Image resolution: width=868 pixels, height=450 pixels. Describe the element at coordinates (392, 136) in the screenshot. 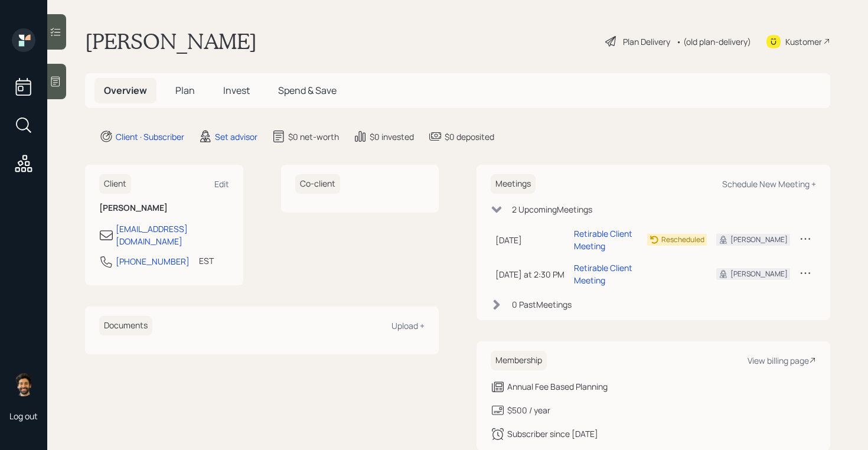

I see `div: $0 invested` at that location.